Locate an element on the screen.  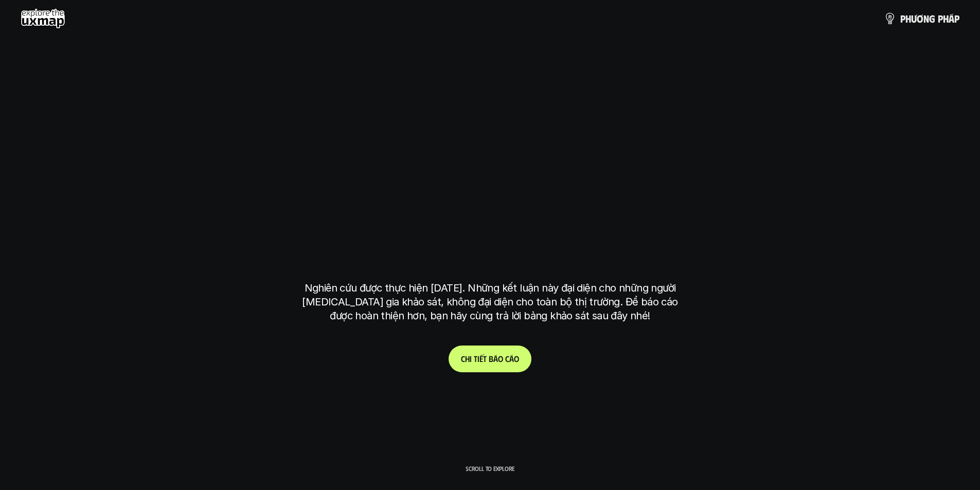
span: C is located at coordinates (463, 358).